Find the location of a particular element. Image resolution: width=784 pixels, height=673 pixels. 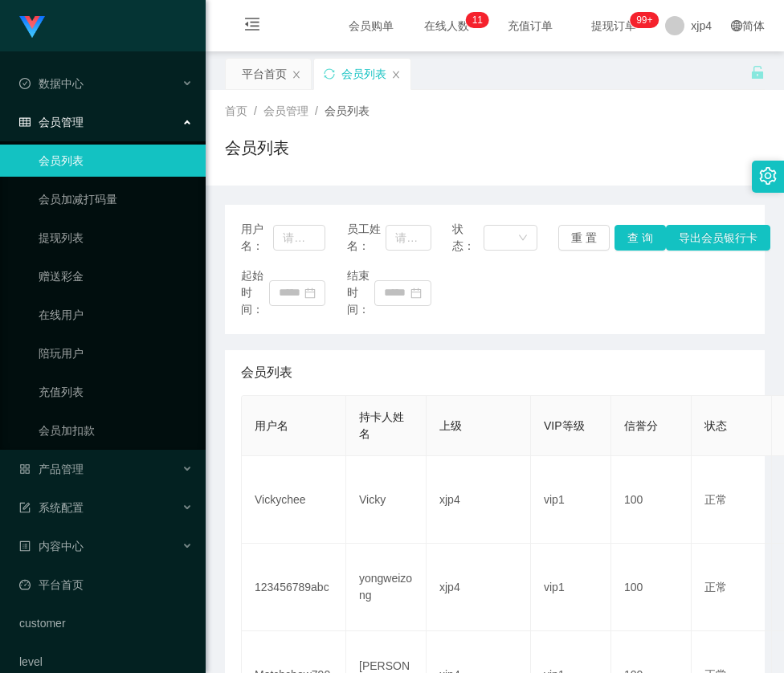

div: 平台首页 is located at coordinates (264, 74).